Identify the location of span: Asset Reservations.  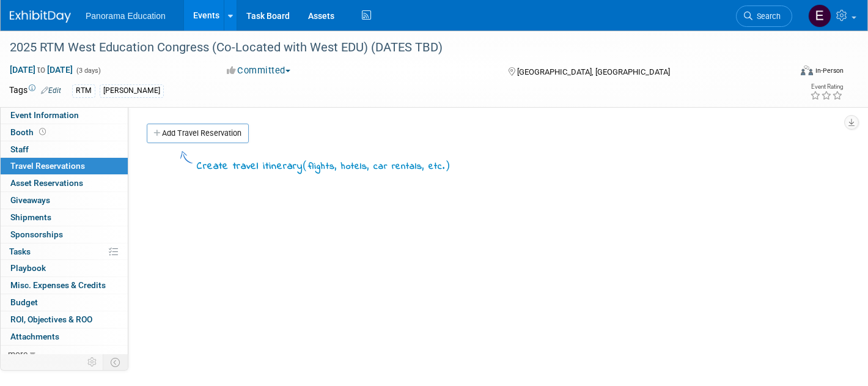
(46, 183).